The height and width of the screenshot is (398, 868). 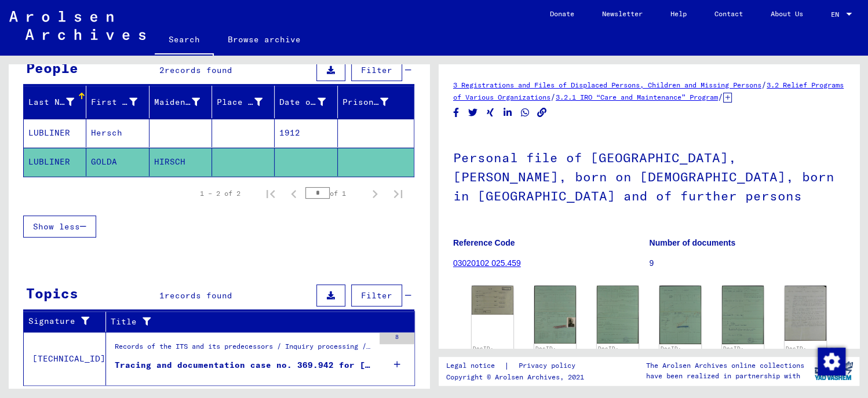 I want to click on span: EN, so click(x=837, y=14).